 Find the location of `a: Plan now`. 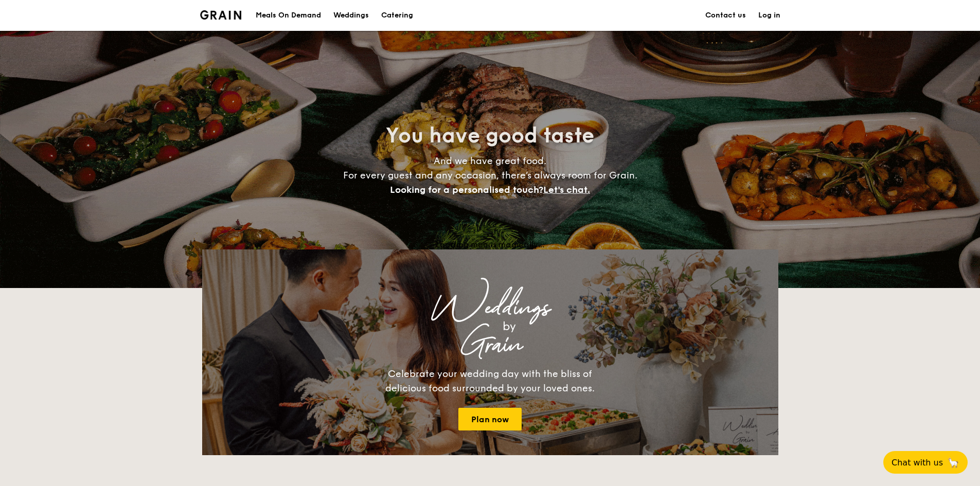

a: Plan now is located at coordinates (490, 420).